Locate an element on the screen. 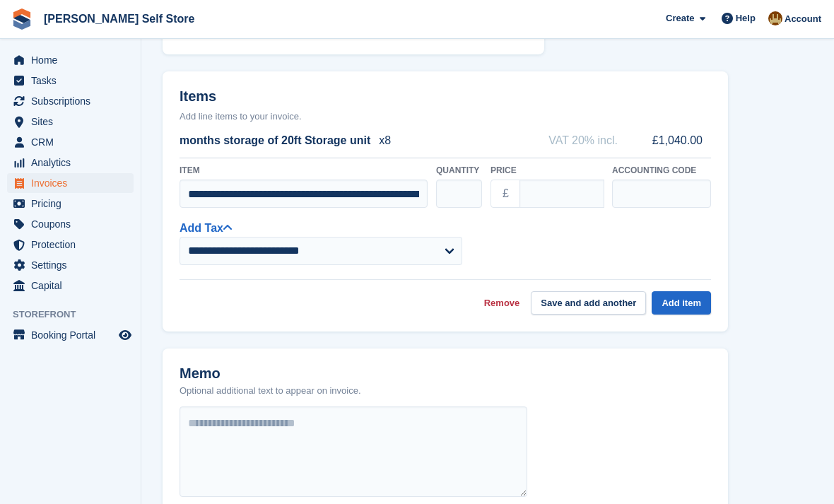 This screenshot has width=834, height=504. h2: Memo is located at coordinates (270, 373).